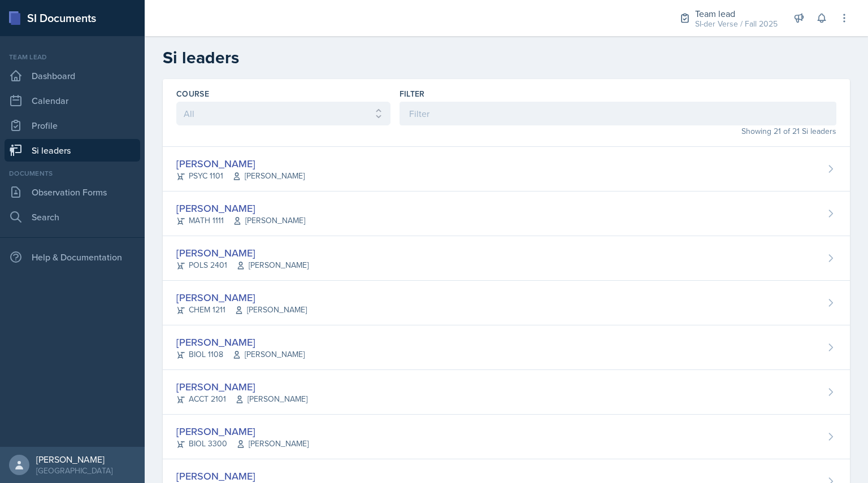  I want to click on div: CHEM 1211, so click(241, 310).